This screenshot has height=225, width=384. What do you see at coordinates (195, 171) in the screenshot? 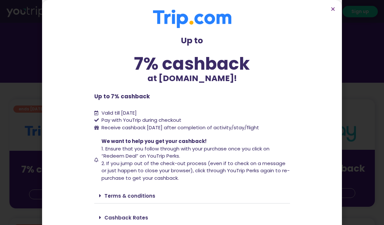
I see `span: 2. If you jump out of the check-out process (even if to check on a message or just happen to clos...` at bounding box center [195, 171].